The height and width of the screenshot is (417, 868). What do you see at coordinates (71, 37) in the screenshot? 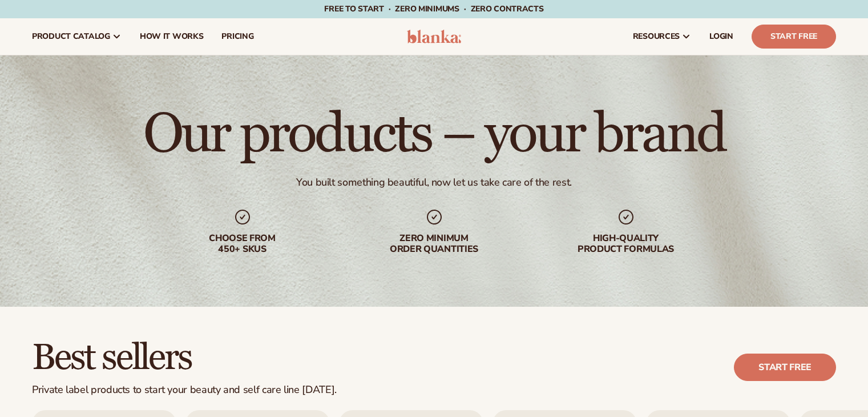
I see `span: product catalog` at bounding box center [71, 37].